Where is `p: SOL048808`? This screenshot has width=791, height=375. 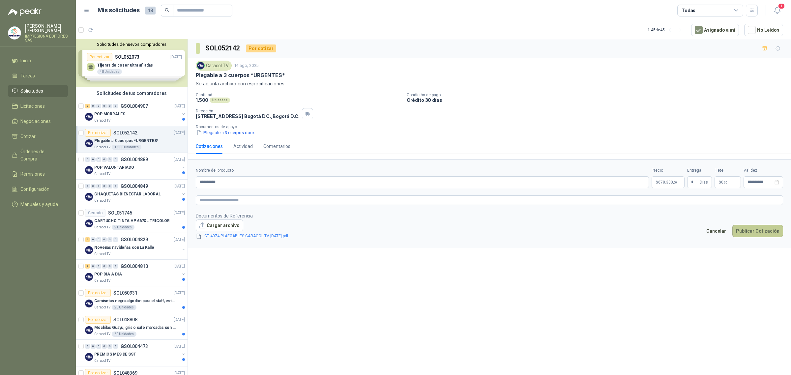 p: SOL048808 is located at coordinates (125, 320).